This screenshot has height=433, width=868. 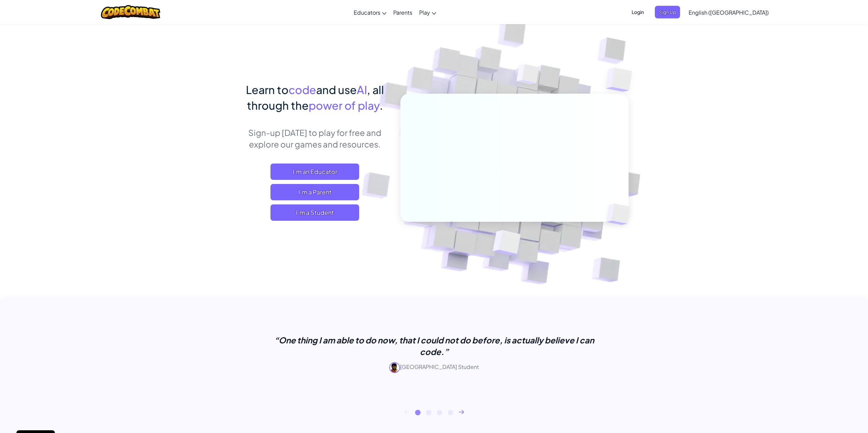 What do you see at coordinates (337, 90) in the screenshot?
I see `span: and use` at bounding box center [337, 90].